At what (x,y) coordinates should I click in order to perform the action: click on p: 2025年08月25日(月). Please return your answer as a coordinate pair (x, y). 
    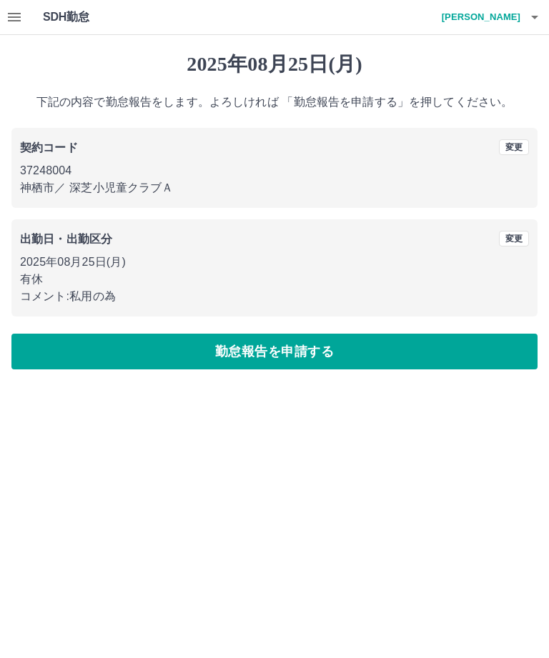
    Looking at the image, I should click on (274, 262).